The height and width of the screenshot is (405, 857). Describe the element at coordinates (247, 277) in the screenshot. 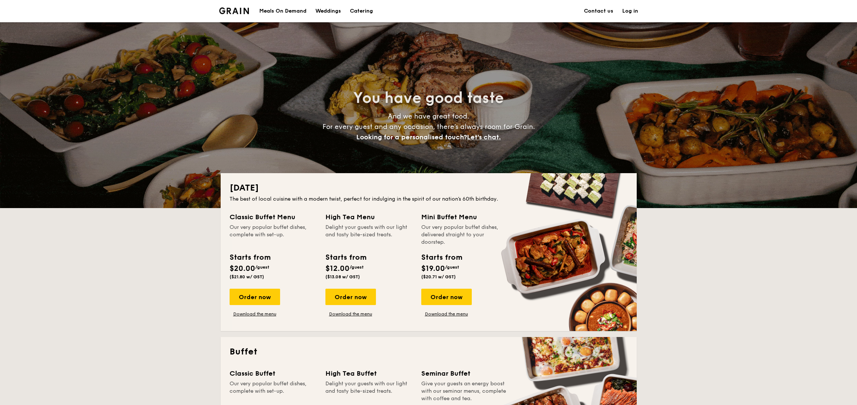

I see `span: ($21.80 w/ GST)` at that location.